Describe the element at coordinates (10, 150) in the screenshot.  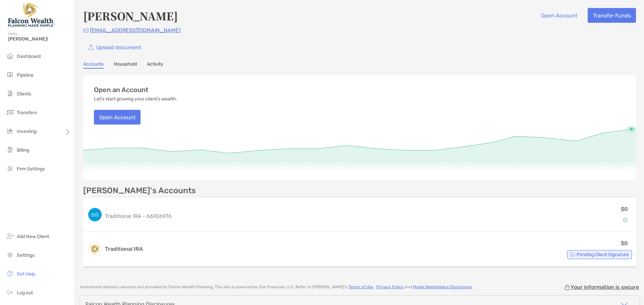
I see `img: billing icon` at that location.